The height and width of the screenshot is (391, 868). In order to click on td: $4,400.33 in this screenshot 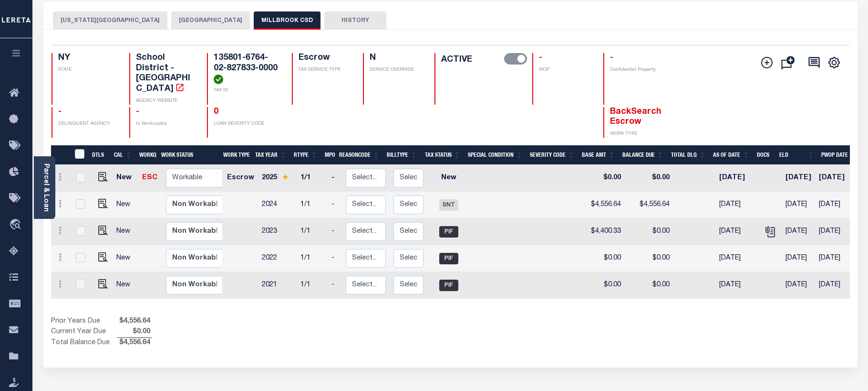, I will do `click(605, 232)`.